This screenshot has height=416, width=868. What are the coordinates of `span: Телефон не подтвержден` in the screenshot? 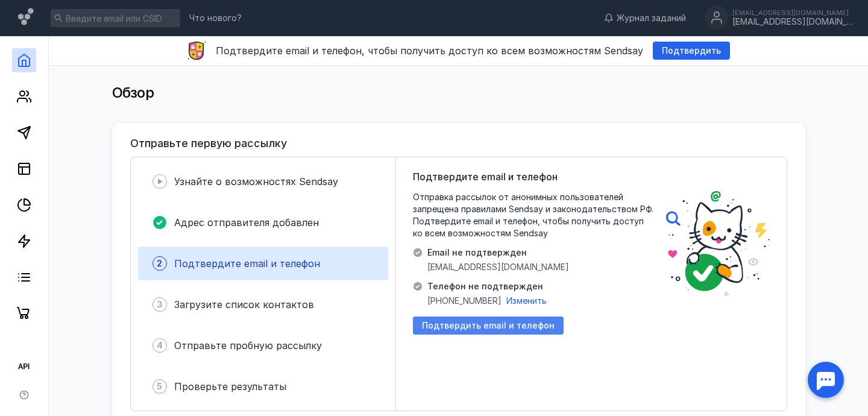 It's located at (487, 287).